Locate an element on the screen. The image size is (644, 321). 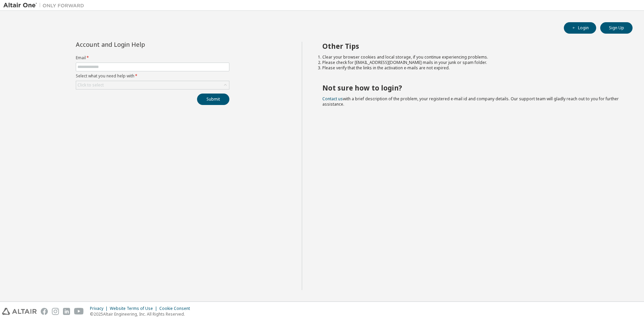
li: Clear your browser cookies and local storage, if you continue experiencing problems. is located at coordinates (471, 57).